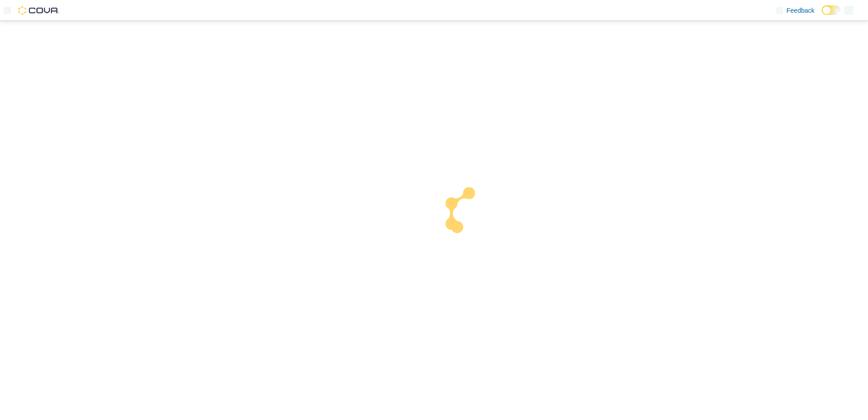 The image size is (868, 420). Describe the element at coordinates (468, 215) in the screenshot. I see `img: cova-loader` at that location.